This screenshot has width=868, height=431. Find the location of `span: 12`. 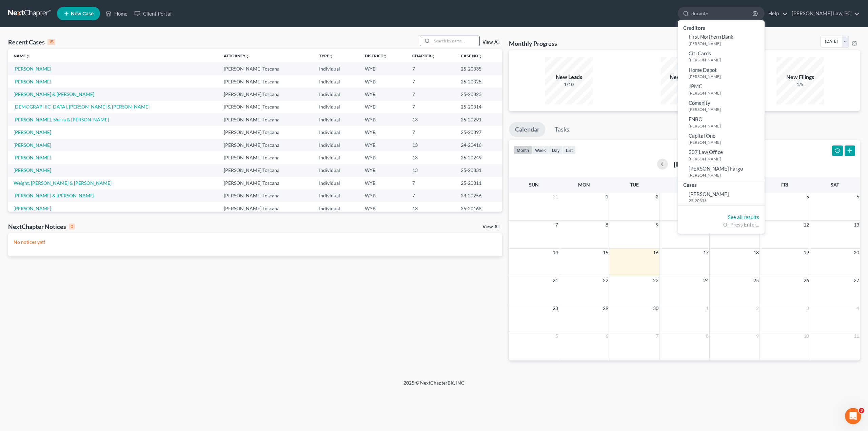

span: 12 is located at coordinates (807, 225).